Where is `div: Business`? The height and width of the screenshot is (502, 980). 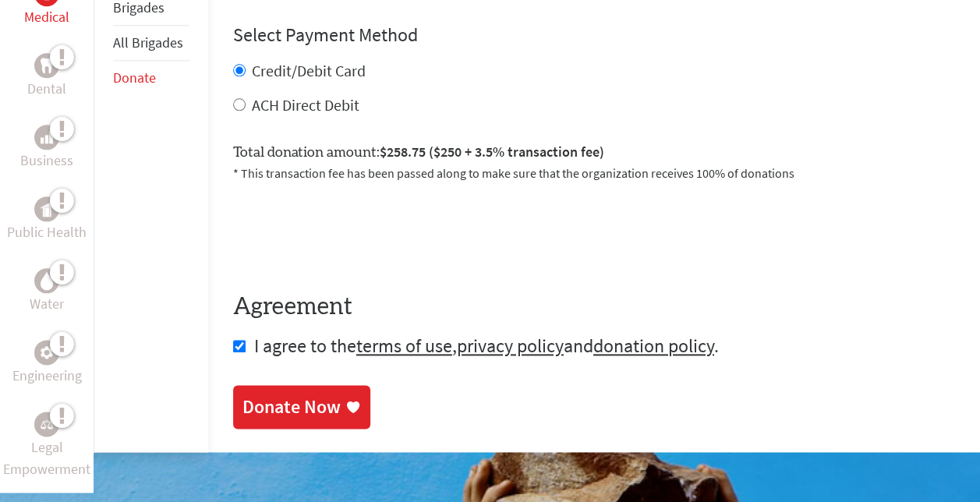 div: Business is located at coordinates (47, 137).